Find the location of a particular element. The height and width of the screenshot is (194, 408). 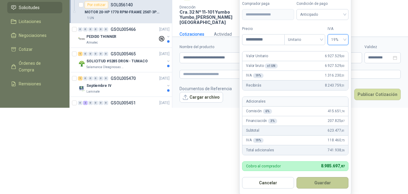

p: Recibirás is located at coordinates (253, 85).